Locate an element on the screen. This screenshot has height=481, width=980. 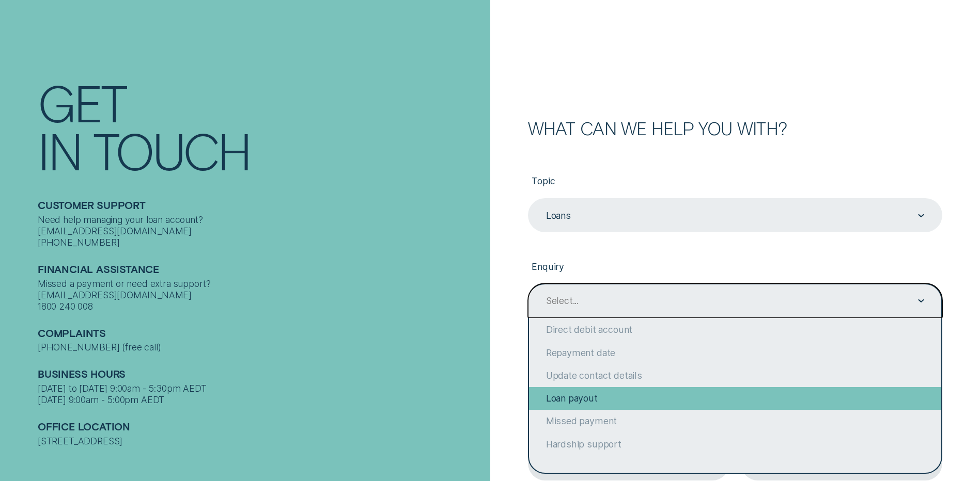
div: Touch is located at coordinates (171, 150).